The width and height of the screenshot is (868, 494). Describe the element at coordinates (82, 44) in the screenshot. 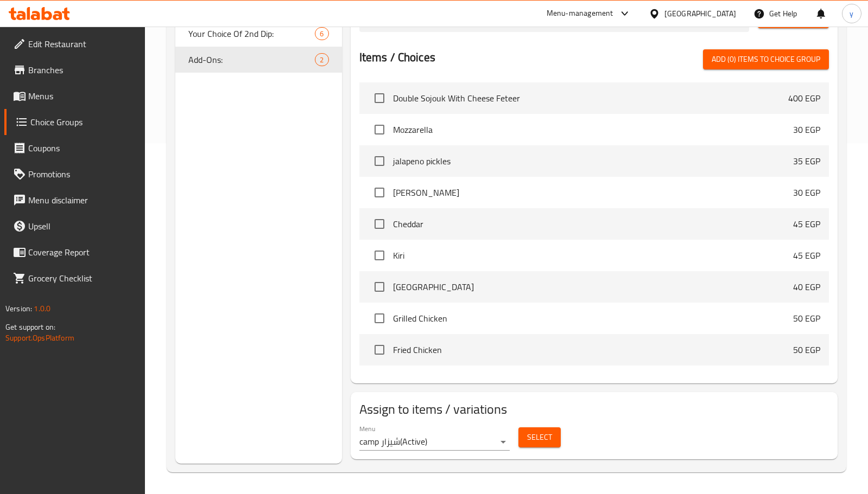

I see `span: Edit Restaurant` at that location.